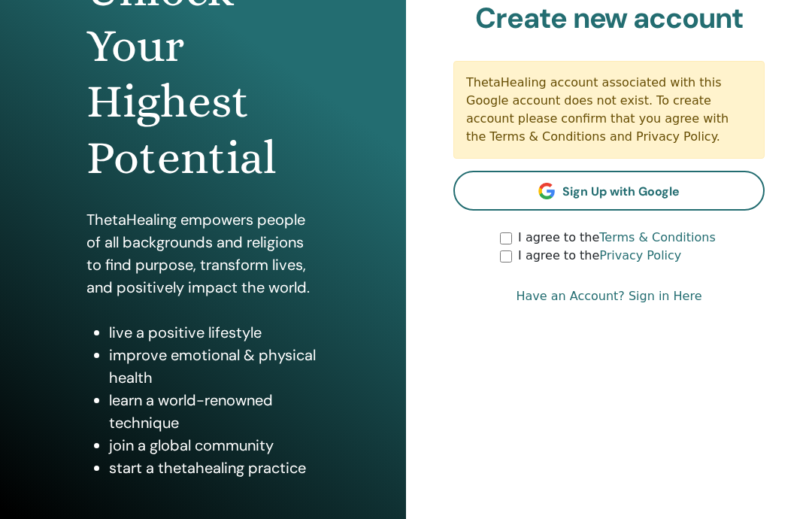  I want to click on a: Terms & Conditions, so click(657, 238).